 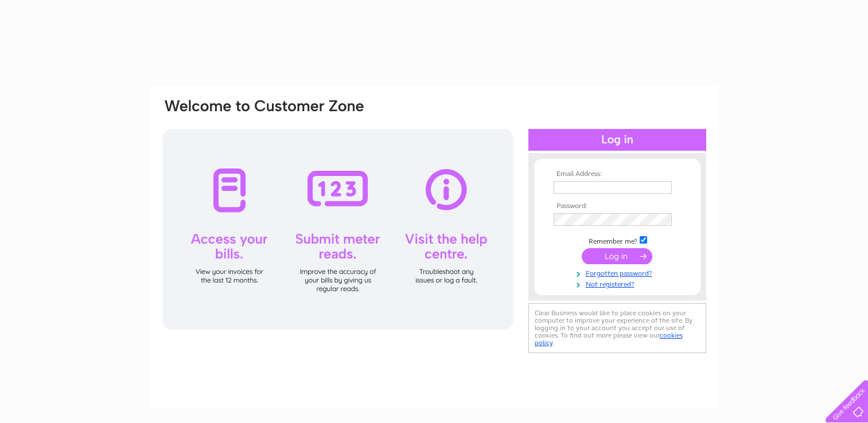 I want to click on td: Remember me?, so click(x=617, y=240).